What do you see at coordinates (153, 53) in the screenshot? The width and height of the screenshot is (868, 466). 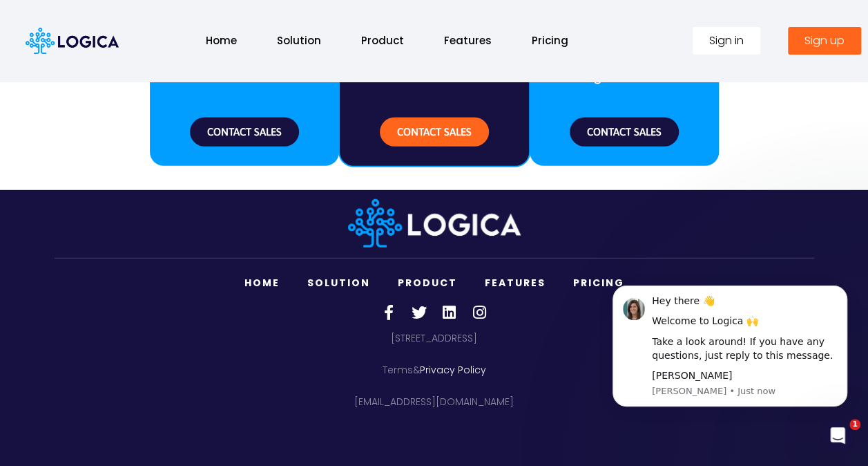 I see `div: Welcome to Logica 🙌` at bounding box center [153, 53].